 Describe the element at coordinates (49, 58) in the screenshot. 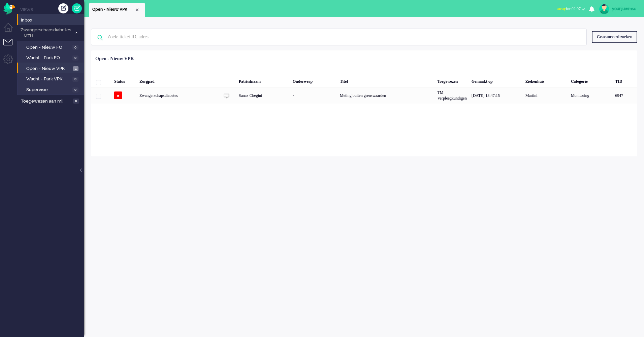

I see `span: Wacht - Park FO` at that location.